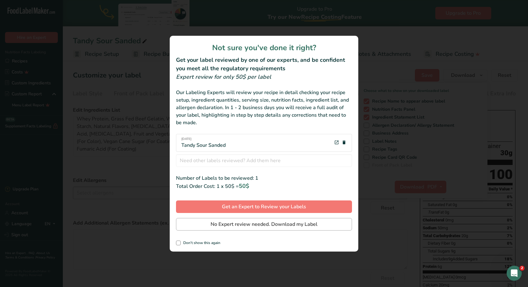 This screenshot has height=287, width=528. Describe the element at coordinates (264, 207) in the screenshot. I see `button: Get an Expert to Review your Labels` at that location.